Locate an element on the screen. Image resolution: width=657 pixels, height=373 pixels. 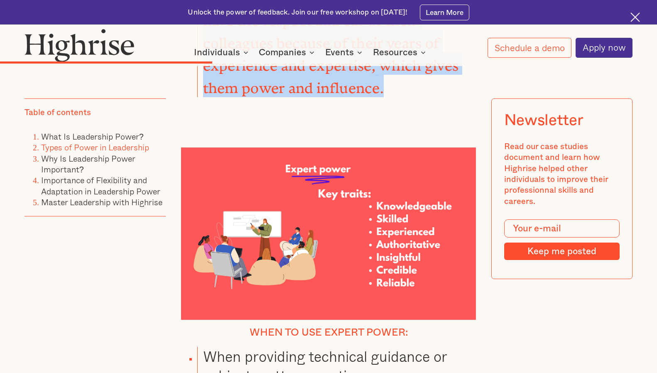
div: Table of contents is located at coordinates (58, 113).